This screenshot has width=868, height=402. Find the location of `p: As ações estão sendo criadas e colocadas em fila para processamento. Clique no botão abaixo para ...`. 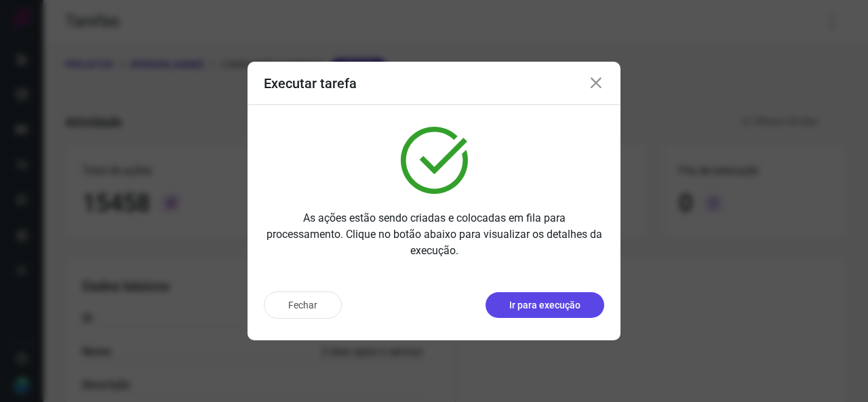

p: As ações estão sendo criadas e colocadas em fila para processamento. Clique no botão abaixo para ... is located at coordinates (434, 235).